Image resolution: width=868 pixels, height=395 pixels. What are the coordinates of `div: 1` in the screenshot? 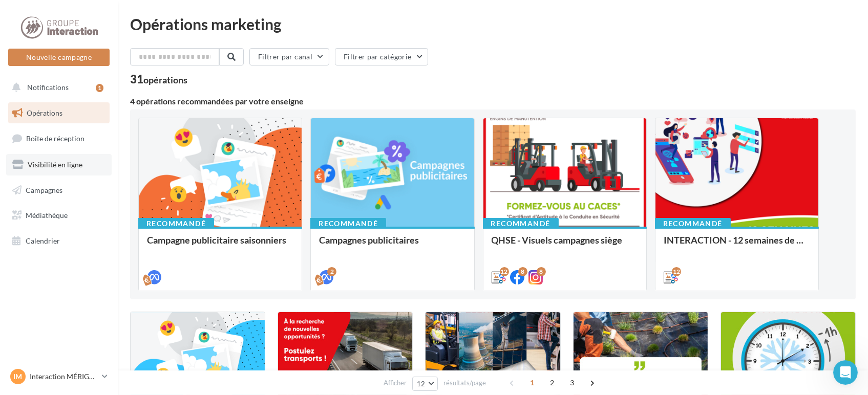 It's located at (99, 88).